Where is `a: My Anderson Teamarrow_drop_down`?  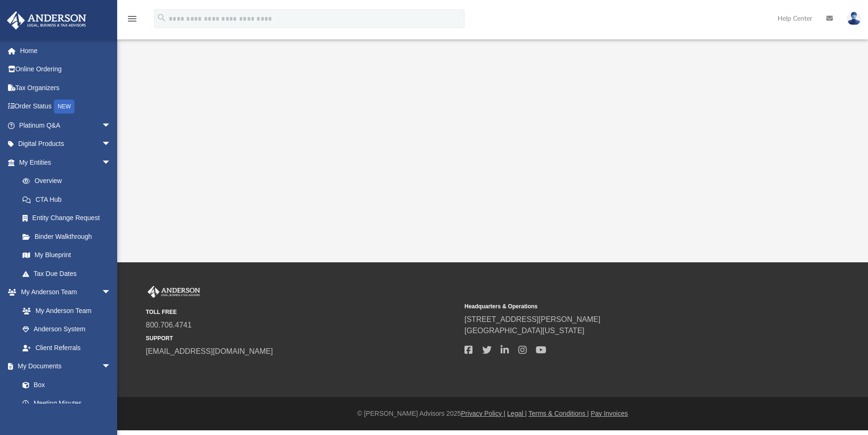
a: My Anderson Teamarrow_drop_down is located at coordinates (63, 292).